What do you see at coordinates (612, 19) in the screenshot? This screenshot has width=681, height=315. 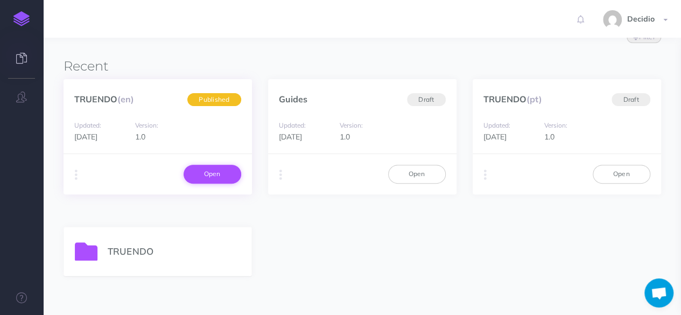 I see `img: 7f96377f739bcc041f1f8485b8c8cd3c.jpg` at bounding box center [612, 19].